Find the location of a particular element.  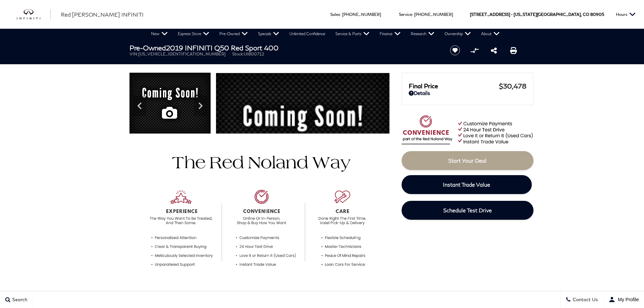

button: Compare vehicle is located at coordinates (475, 50).